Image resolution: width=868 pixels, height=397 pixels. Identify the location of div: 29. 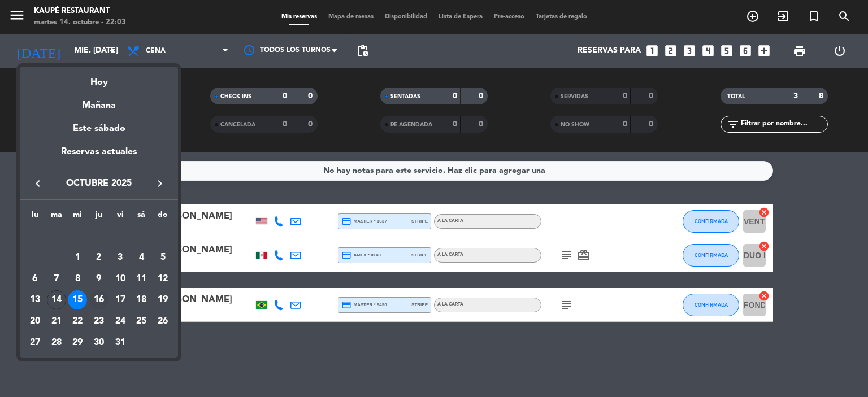
(78, 343).